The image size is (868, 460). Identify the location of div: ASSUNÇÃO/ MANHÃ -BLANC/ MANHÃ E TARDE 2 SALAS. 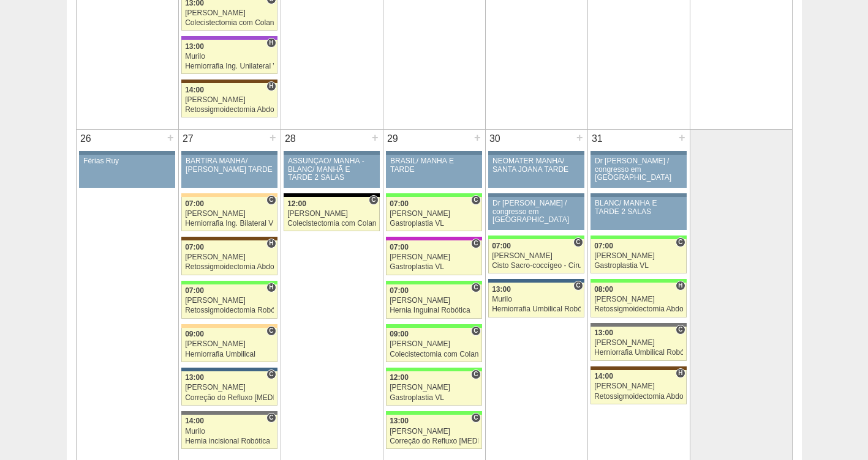
(331, 169).